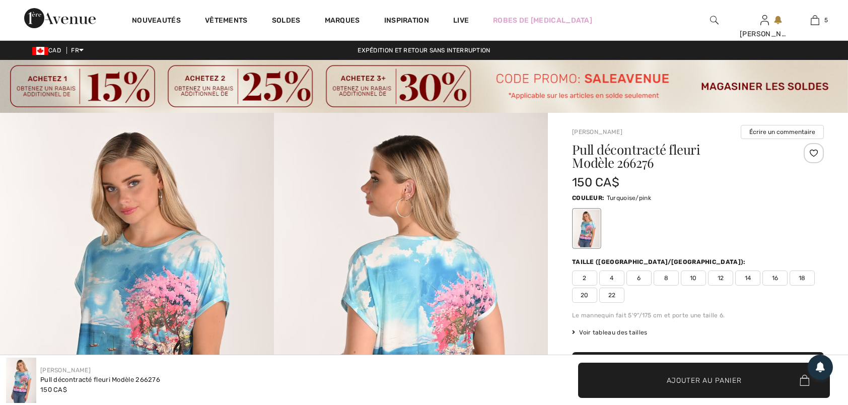 The height and width of the screenshot is (405, 848). What do you see at coordinates (720, 278) in the screenshot?
I see `span: 12` at bounding box center [720, 278].